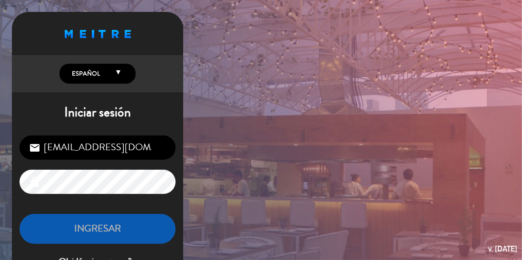 The width and height of the screenshot is (522, 260). Describe the element at coordinates (97, 34) in the screenshot. I see `img: MEITRE` at that location.